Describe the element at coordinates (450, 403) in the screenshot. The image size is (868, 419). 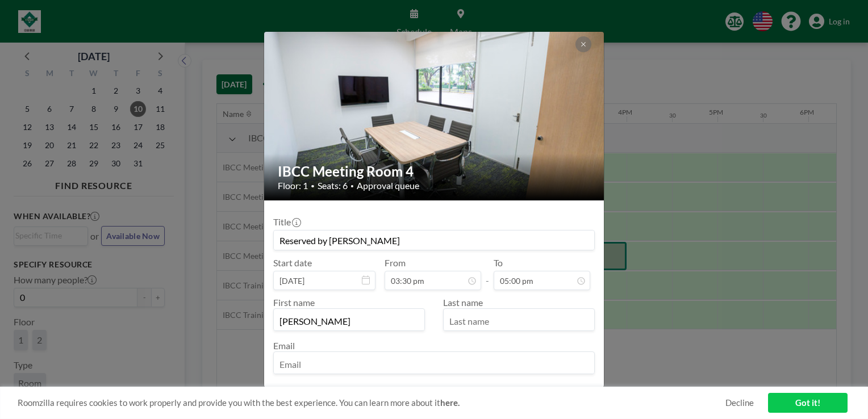
I see `a: here.` at that location.